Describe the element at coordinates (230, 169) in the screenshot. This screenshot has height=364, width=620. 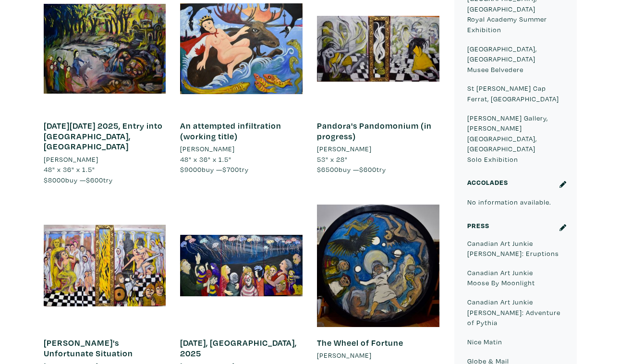
I see `span: $700` at that location.